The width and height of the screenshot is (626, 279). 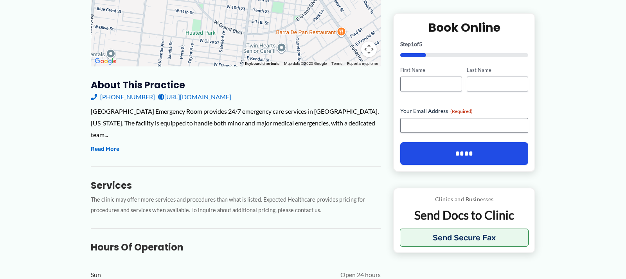 What do you see at coordinates (464, 111) in the screenshot?
I see `label: Your Email Address` at bounding box center [464, 111].